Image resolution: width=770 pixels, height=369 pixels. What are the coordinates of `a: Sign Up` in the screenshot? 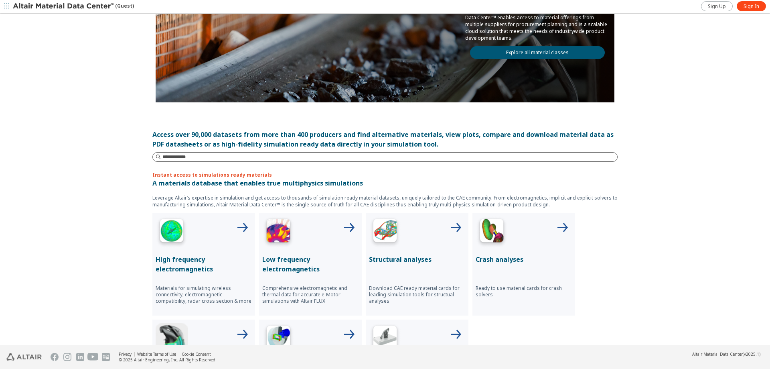 It's located at (717, 6).